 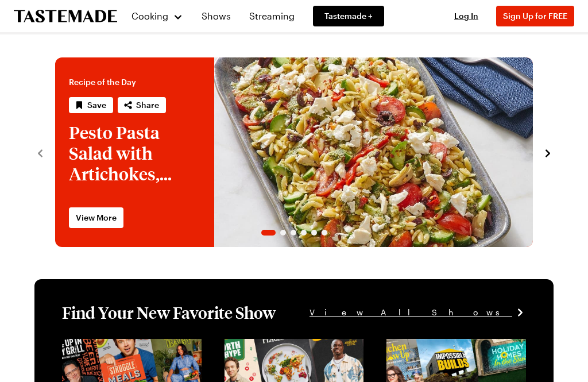 I want to click on div: 1 / 6, so click(x=294, y=152).